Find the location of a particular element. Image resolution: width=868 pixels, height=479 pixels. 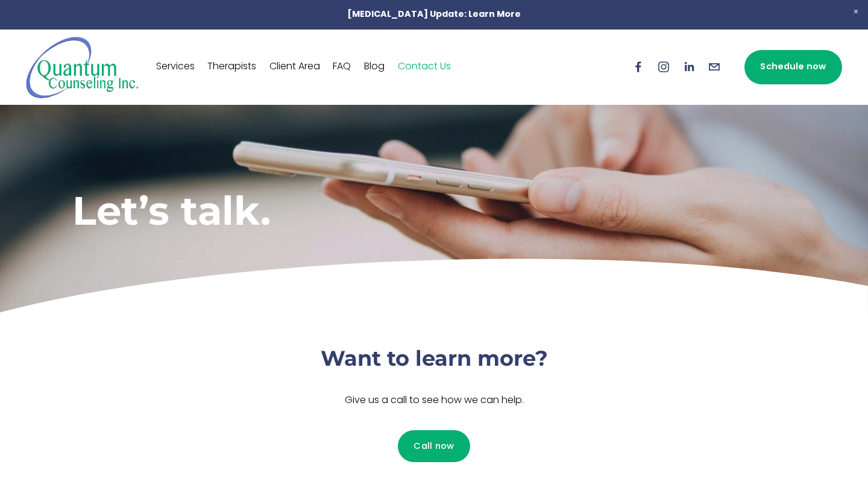

a: Schedule now is located at coordinates (793, 67).